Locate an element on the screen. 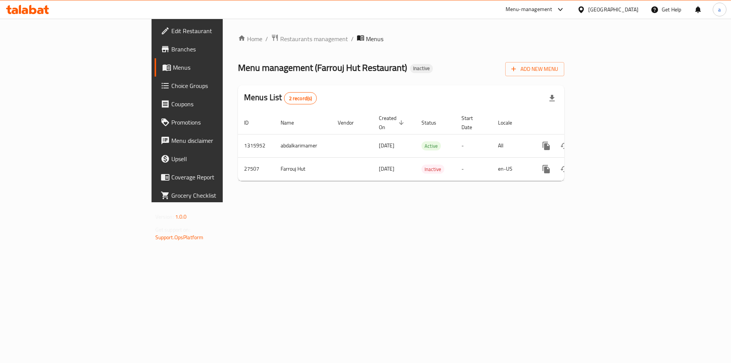  span: Menu management ( Farrouj Hut Restaurant ) is located at coordinates (323, 67).